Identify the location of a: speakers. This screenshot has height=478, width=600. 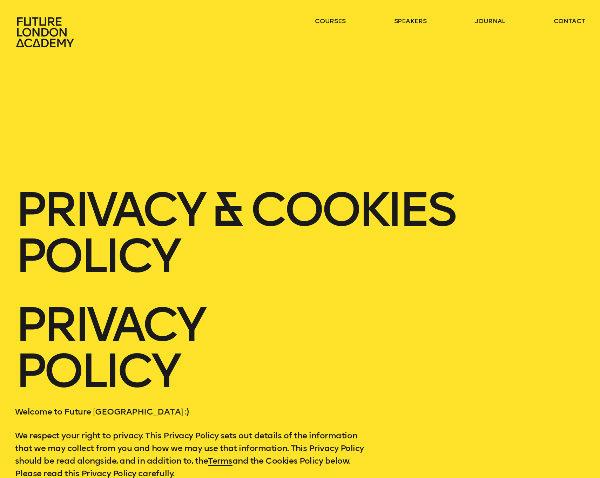
(410, 21).